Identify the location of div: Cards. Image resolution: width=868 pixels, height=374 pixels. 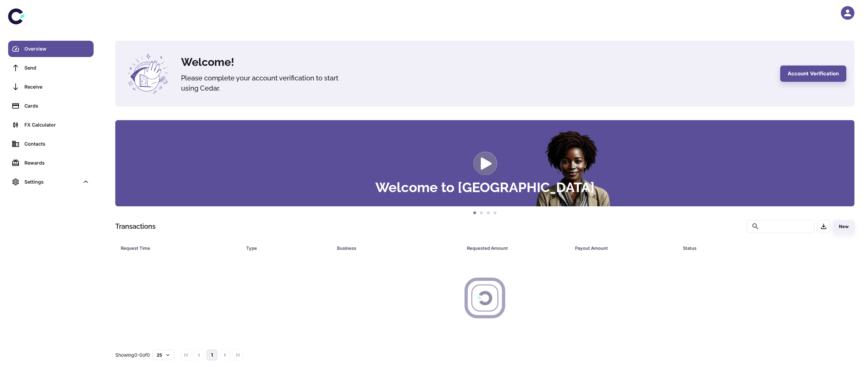
(57, 106).